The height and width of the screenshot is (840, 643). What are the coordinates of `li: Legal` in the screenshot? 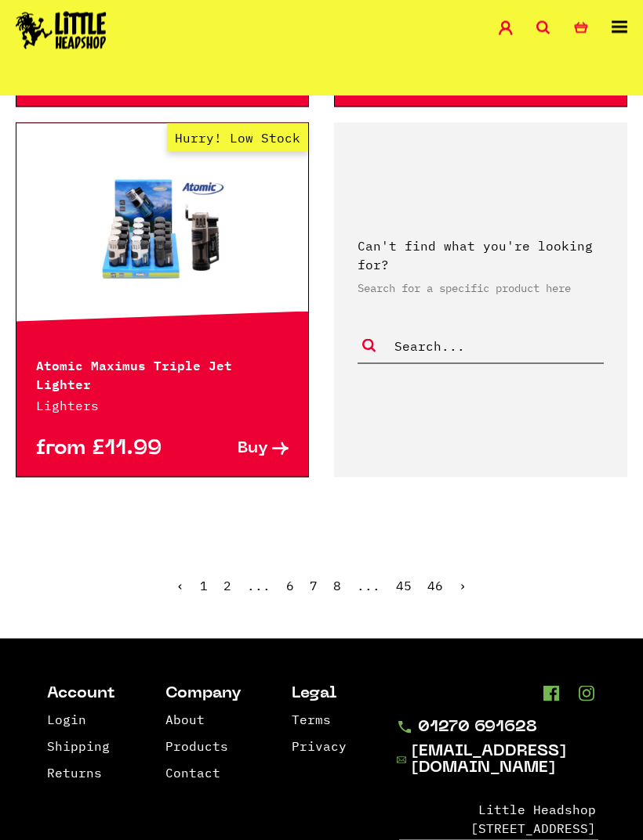 It's located at (319, 694).